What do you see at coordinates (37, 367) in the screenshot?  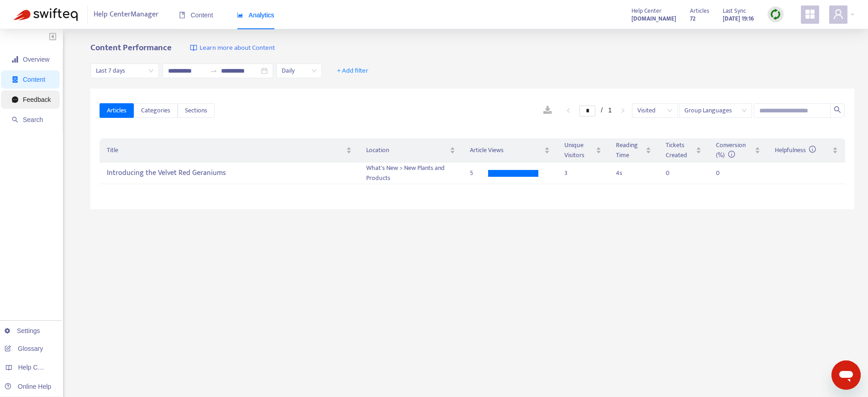 I see `span: Help Centers` at bounding box center [37, 367].